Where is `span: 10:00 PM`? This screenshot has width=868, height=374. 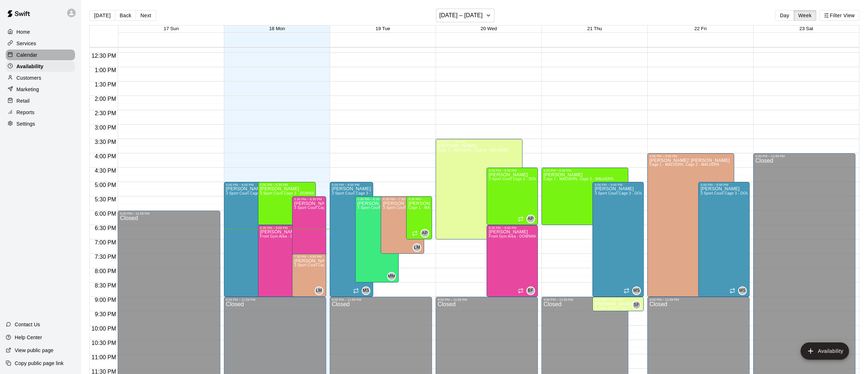 span: 10:00 PM is located at coordinates (104, 328).